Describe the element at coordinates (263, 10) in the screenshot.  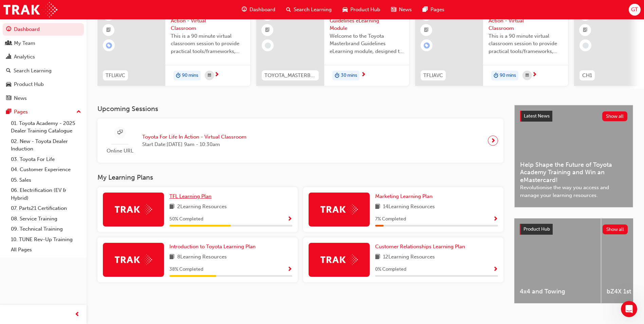
I see `span: Dashboard` at that location.